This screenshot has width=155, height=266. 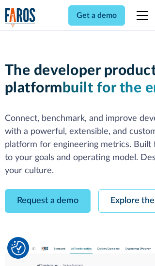 What do you see at coordinates (18, 248) in the screenshot?
I see `img: Revisit consent button` at bounding box center [18, 248].